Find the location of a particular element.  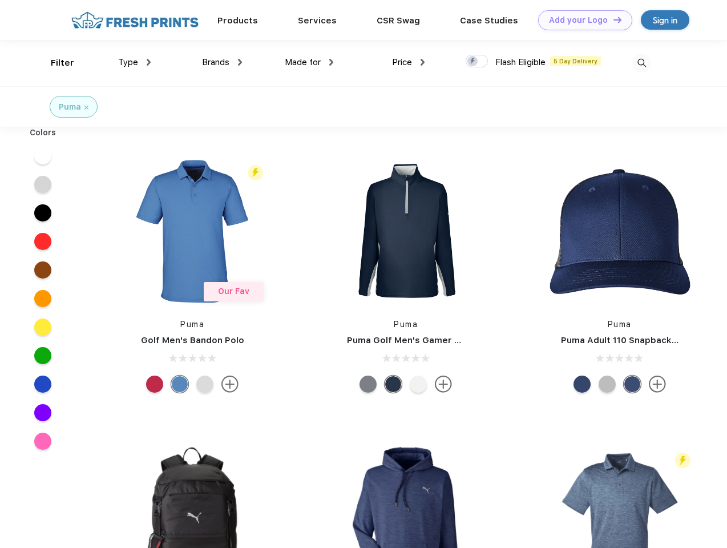

span: Made for is located at coordinates (303, 62).